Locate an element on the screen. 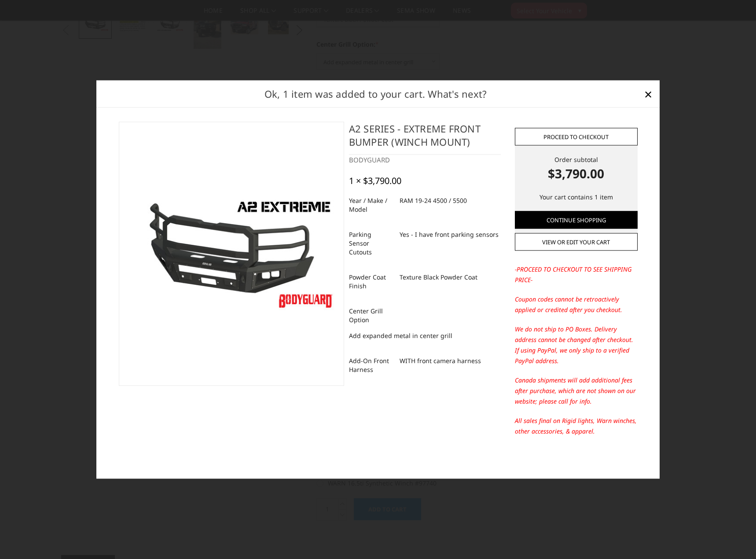 This screenshot has height=559, width=756. a: Close is located at coordinates (648, 94).